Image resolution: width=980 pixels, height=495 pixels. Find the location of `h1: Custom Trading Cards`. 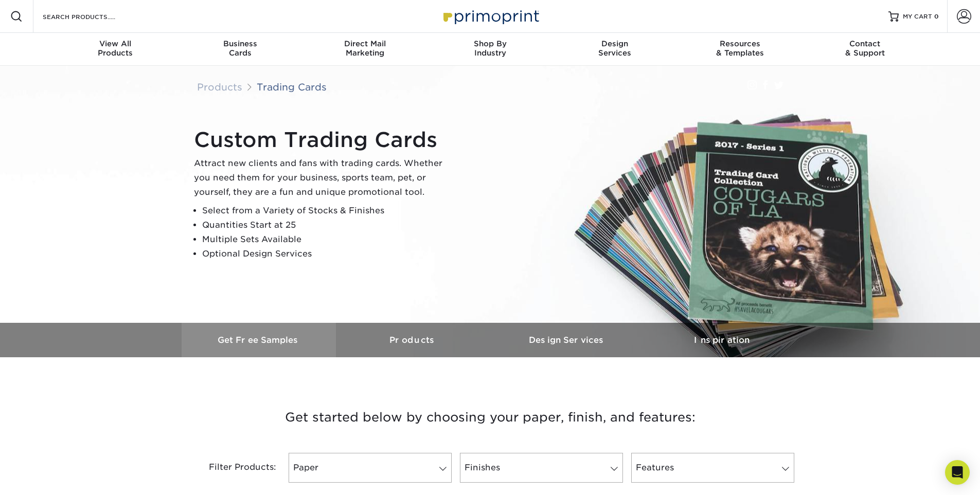

h1: Custom Trading Cards is located at coordinates (323, 140).